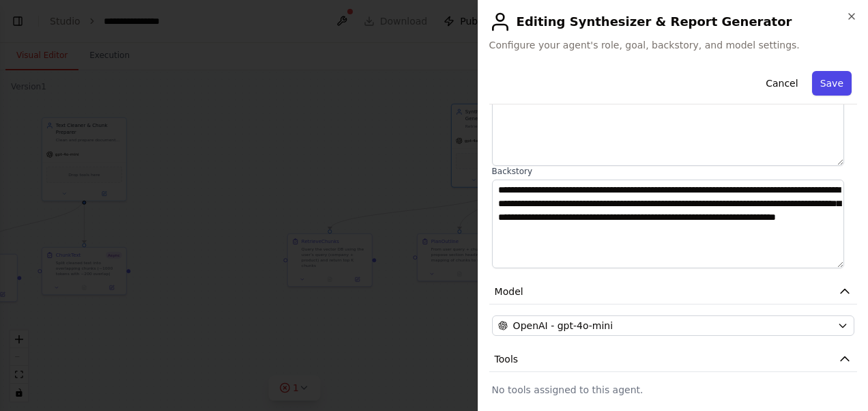 This screenshot has width=868, height=411. I want to click on span: OpenAI - gpt-4o-mini, so click(563, 326).